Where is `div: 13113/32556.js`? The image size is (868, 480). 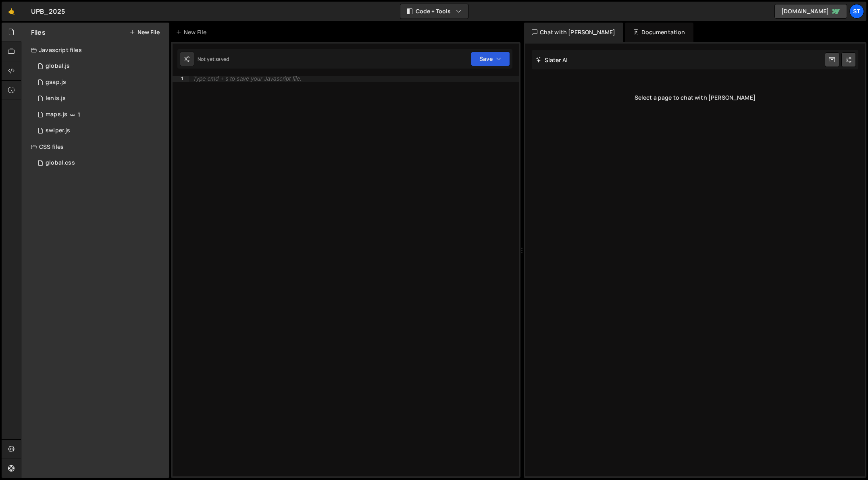
div: 13113/32556.js is located at coordinates (100, 131).